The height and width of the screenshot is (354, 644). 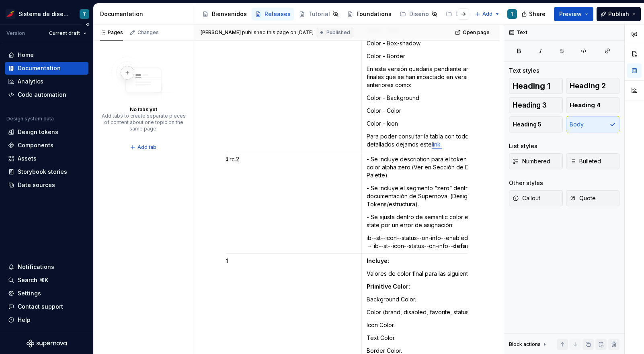 What do you see at coordinates (24, 320) in the screenshot?
I see `div: Help` at bounding box center [24, 320].